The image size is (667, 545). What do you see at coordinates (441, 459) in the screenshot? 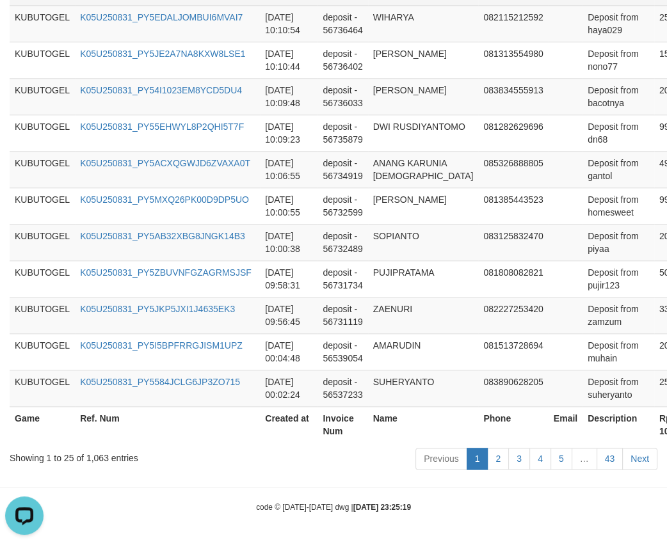
I see `a: Previous` at bounding box center [441, 459].